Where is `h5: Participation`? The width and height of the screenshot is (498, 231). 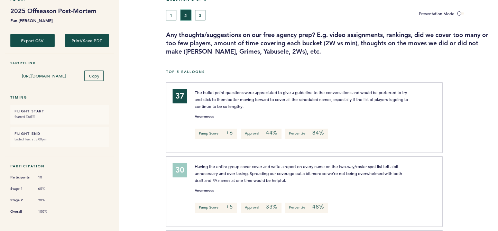
h5: Participation is located at coordinates (59, 166).